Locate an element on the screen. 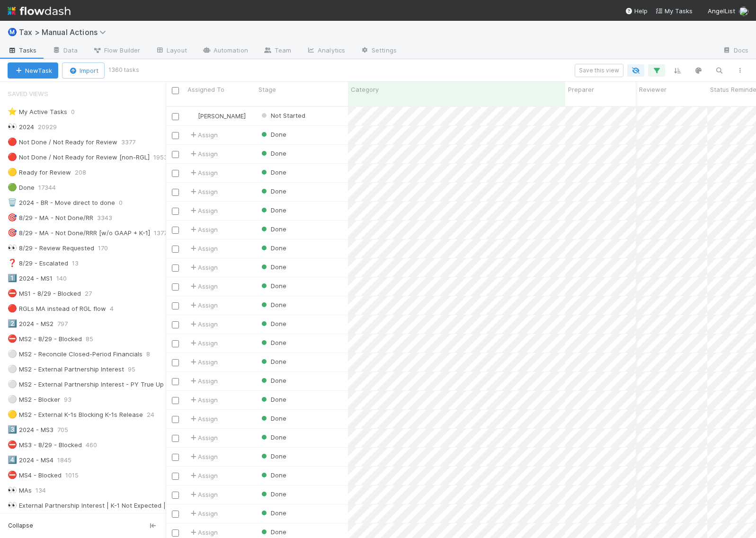 The image size is (756, 538). span: 85 is located at coordinates (94, 338).